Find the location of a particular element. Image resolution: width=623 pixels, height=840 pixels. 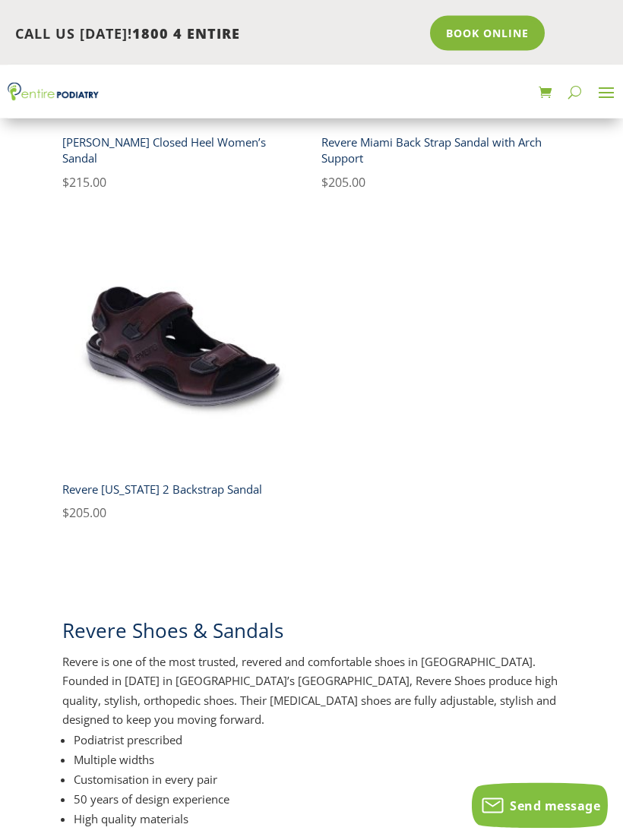

h2: Revere Shoes & Sandals is located at coordinates (312, 635).